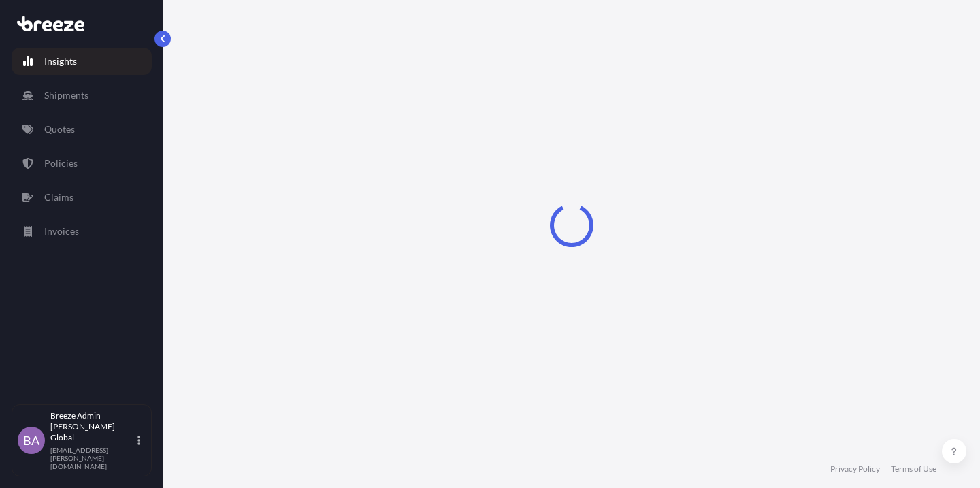  What do you see at coordinates (82, 96) in the screenshot?
I see `a: Shipments` at bounding box center [82, 96].